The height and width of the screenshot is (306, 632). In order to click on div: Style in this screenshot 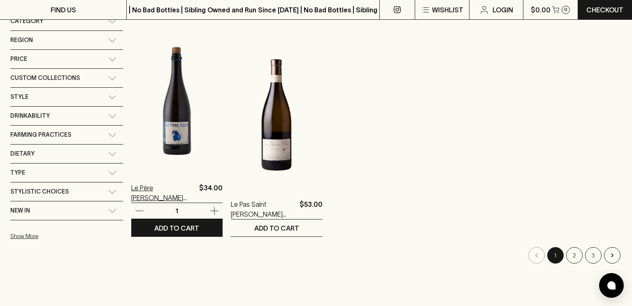, I will do `click(67, 97)`.